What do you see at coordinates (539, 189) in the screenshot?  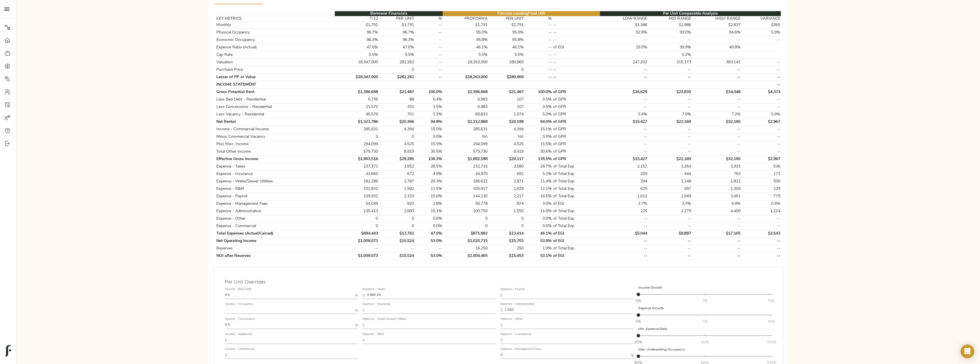 I see `td: 12.1%` at bounding box center [539, 189].